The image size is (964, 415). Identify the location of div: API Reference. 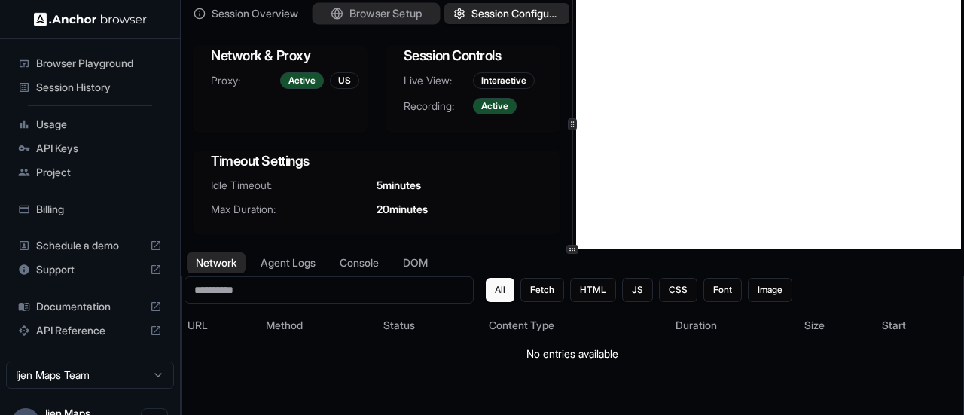
(90, 331).